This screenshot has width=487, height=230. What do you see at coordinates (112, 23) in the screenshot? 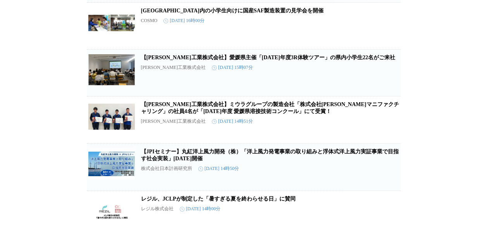
I see `img: 堺市内の小学生向けに国産SAF製造装置の見学会を開催` at bounding box center [112, 23].